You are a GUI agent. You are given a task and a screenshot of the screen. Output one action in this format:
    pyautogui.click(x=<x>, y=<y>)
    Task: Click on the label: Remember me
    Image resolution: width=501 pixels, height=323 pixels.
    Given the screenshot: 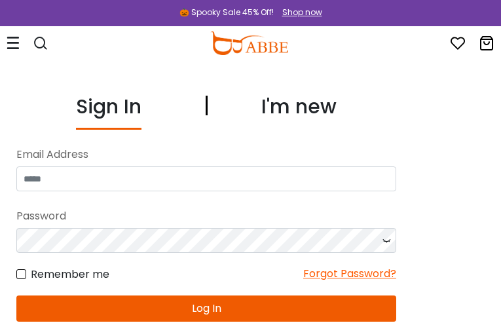 What is the action you would take?
    pyautogui.click(x=63, y=274)
    